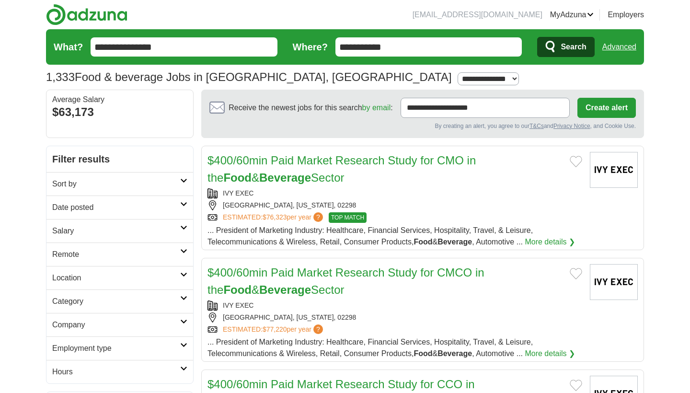  Describe the element at coordinates (116, 231) in the screenshot. I see `h2: Salary` at that location.